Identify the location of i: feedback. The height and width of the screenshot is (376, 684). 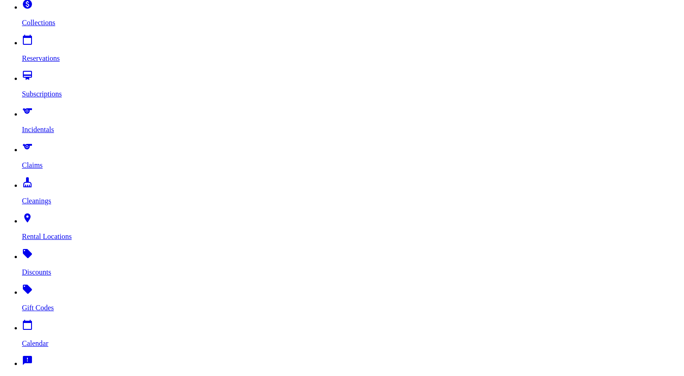
(27, 361).